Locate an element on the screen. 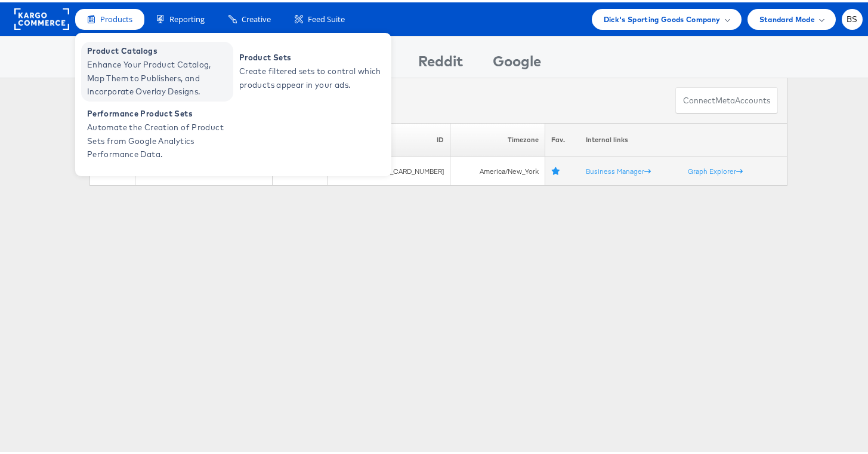  a: Business Manager is located at coordinates (618, 168).